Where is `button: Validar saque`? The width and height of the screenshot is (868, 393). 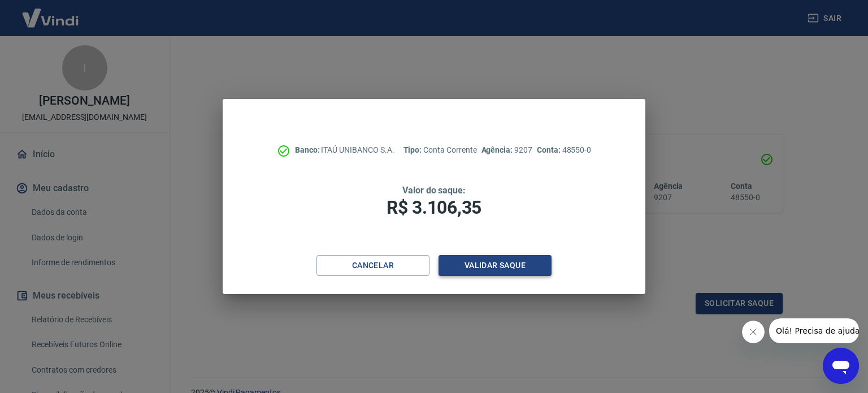 button: Validar saque is located at coordinates (495, 265).